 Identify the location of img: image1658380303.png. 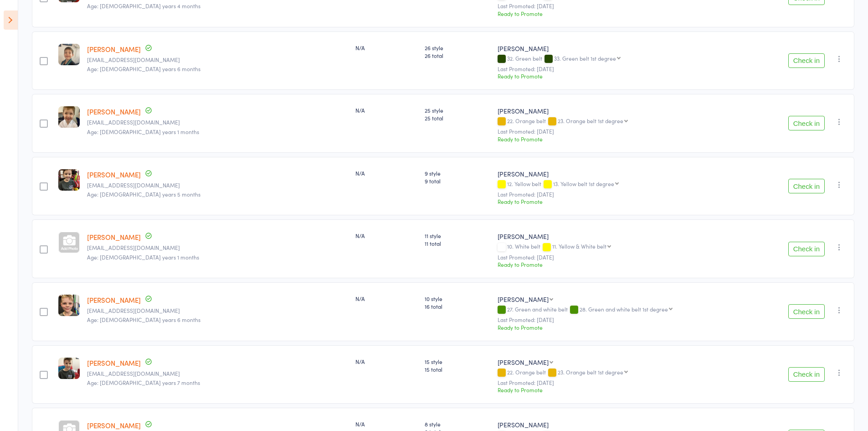
(69, 117).